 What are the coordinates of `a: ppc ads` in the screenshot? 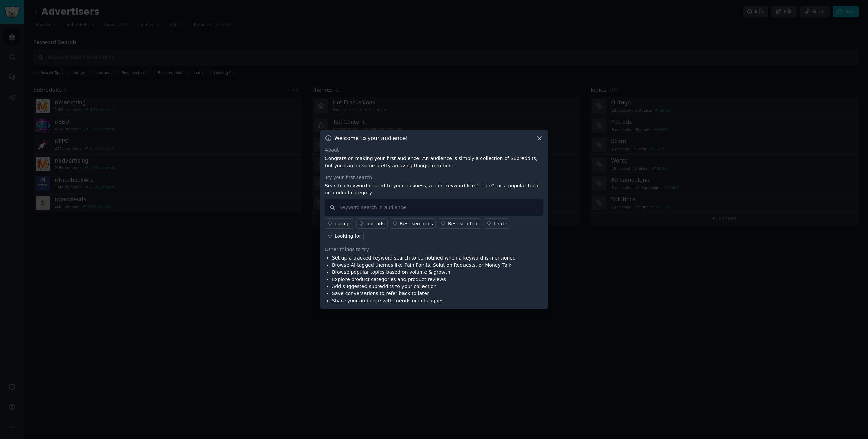 It's located at (372, 223).